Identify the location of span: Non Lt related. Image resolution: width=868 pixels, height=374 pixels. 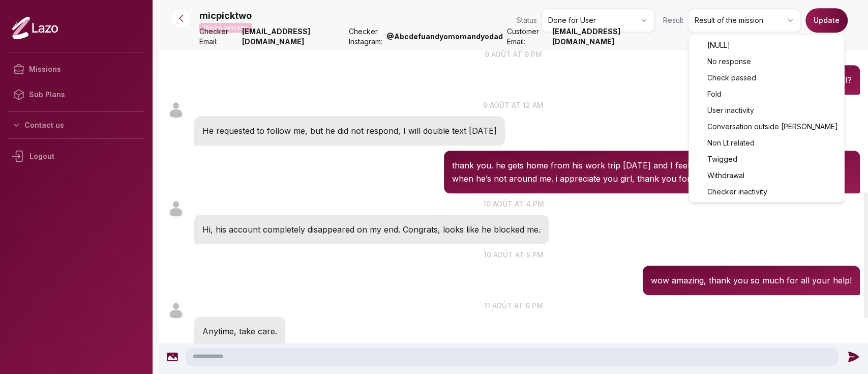
(731, 143).